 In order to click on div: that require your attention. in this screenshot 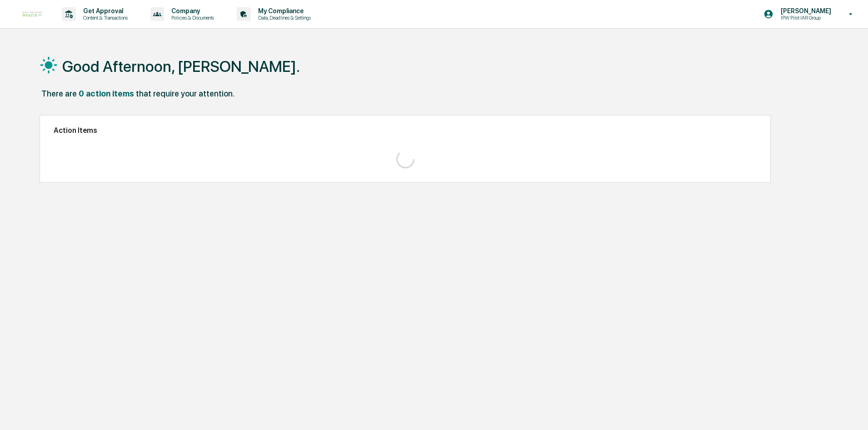, I will do `click(185, 93)`.